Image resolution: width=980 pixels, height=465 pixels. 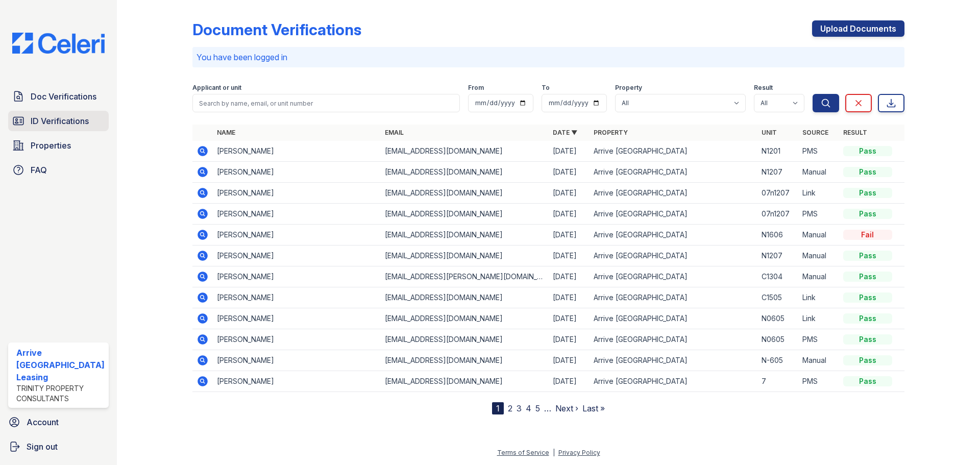 I want to click on a: 2, so click(x=510, y=408).